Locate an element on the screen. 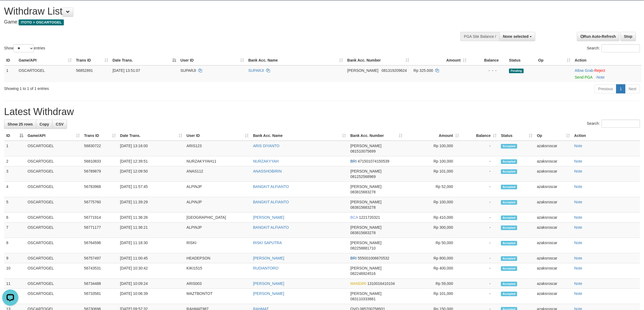 The width and height of the screenshot is (644, 310). span: Show 25 rows is located at coordinates (20, 124).